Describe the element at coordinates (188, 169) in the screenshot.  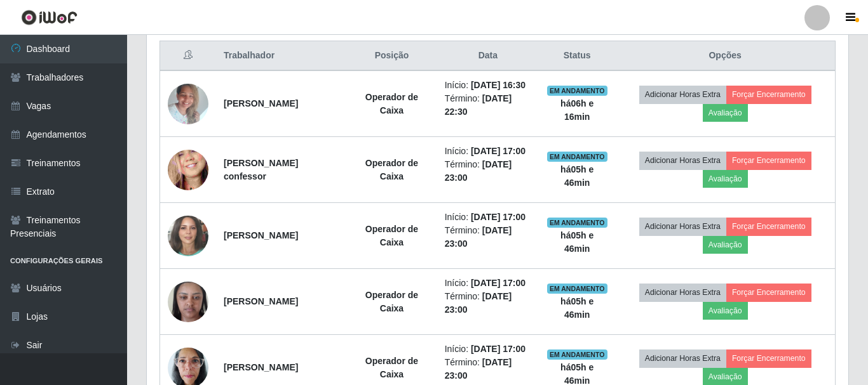
I see `img: 1650948199907.jpeg` at that location.